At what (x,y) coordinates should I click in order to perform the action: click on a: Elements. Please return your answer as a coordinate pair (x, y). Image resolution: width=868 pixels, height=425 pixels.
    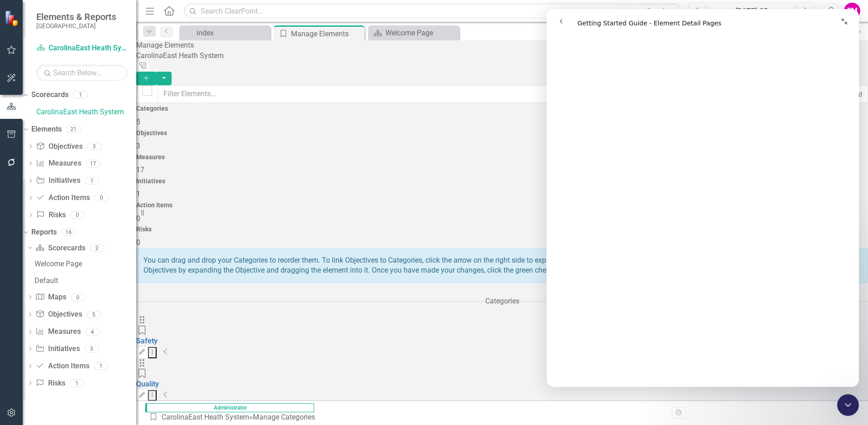
    Looking at the image, I should click on (46, 130).